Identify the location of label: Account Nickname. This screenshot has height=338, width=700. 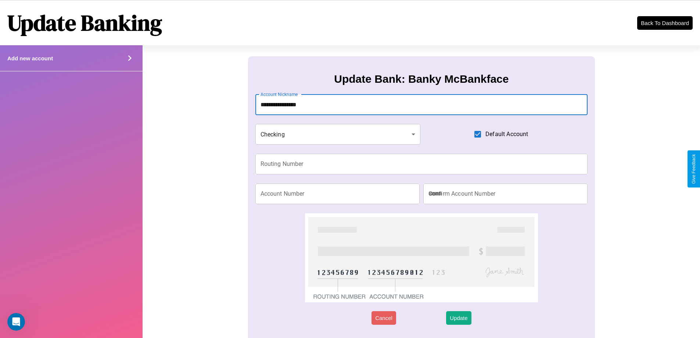
(279, 94).